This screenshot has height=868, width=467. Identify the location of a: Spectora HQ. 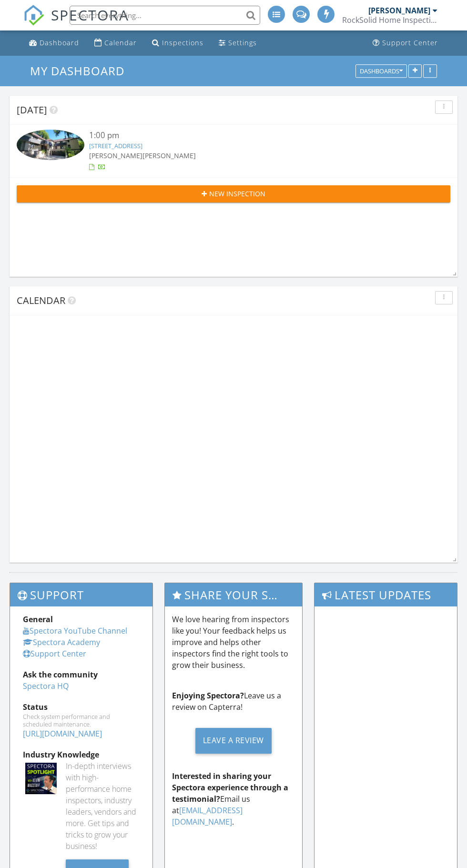
(46, 686).